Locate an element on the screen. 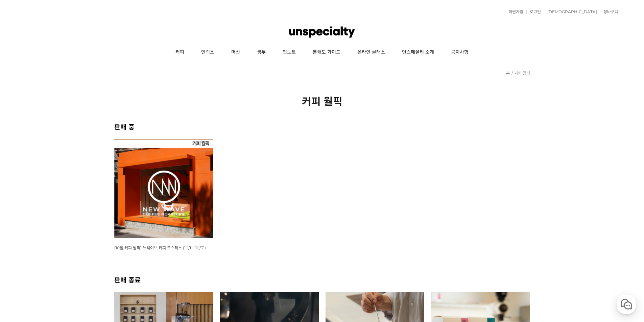 This screenshot has width=644, height=322. a: 생두 is located at coordinates (261, 52).